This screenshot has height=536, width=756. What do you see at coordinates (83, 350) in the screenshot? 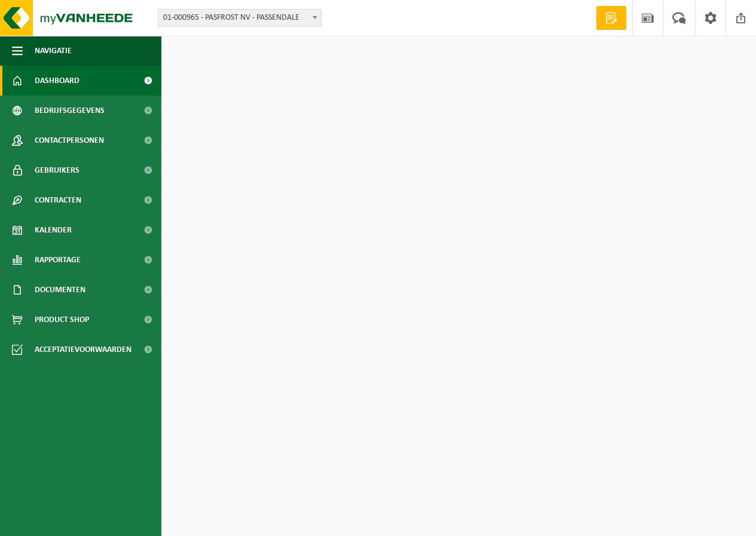
I see `span: Acceptatievoorwaarden` at bounding box center [83, 350].